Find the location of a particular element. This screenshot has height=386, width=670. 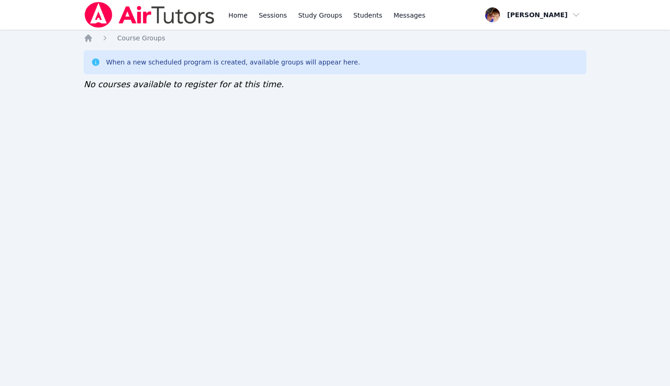

a: Course Groups is located at coordinates (141, 38).